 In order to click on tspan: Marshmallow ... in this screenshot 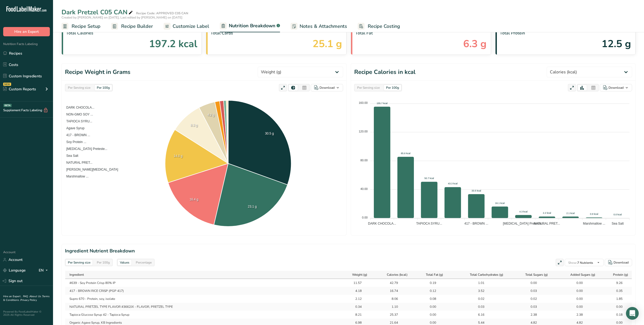, I will do `click(594, 224)`.